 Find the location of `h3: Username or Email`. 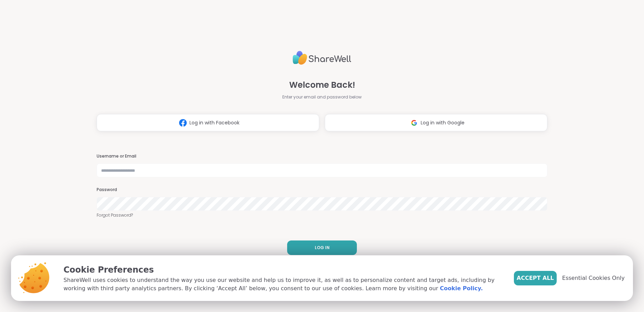

h3: Username or Email is located at coordinates (322, 156).